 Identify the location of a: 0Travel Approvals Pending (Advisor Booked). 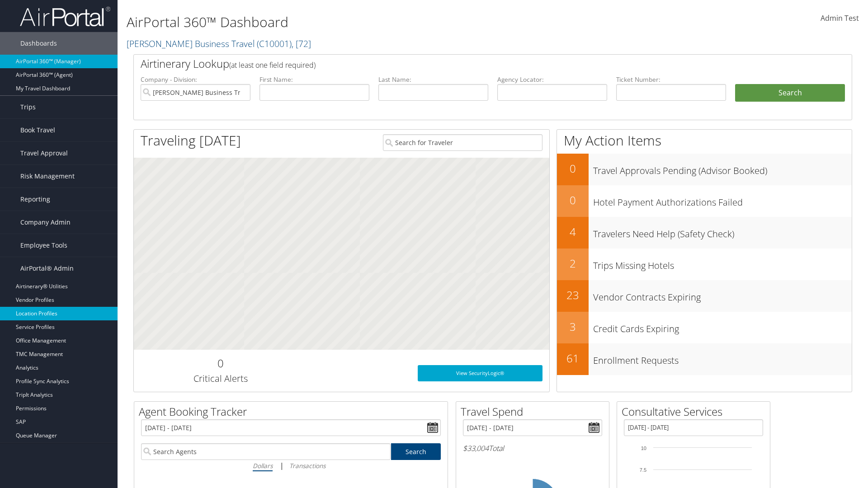
(705, 170).